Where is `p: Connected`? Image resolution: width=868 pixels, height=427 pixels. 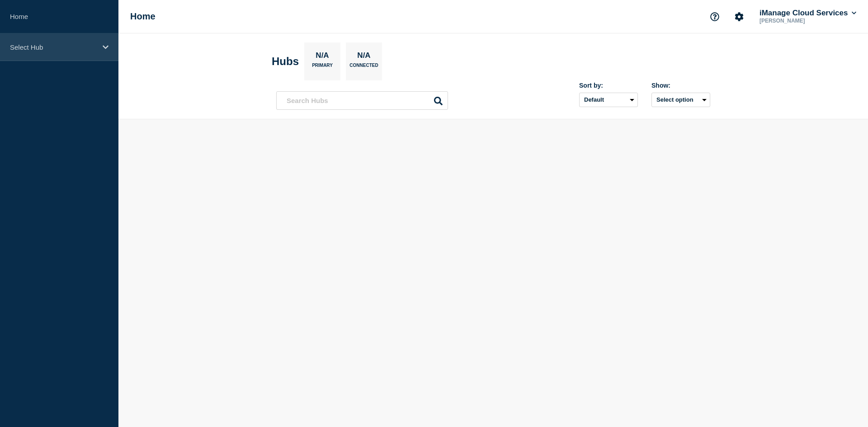 p: Connected is located at coordinates (364, 67).